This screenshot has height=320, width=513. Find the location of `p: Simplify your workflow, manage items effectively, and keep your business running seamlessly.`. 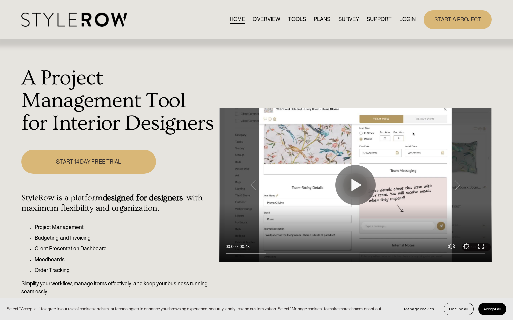

p: Simplify your workflow, manage items effectively, and keep your business running seamlessly. is located at coordinates (118, 288).